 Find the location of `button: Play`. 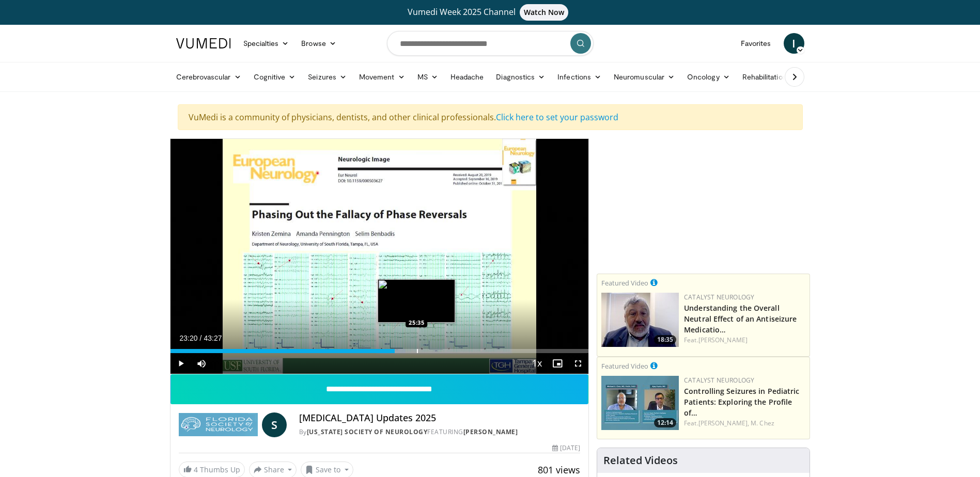

button: Play is located at coordinates (181, 363).